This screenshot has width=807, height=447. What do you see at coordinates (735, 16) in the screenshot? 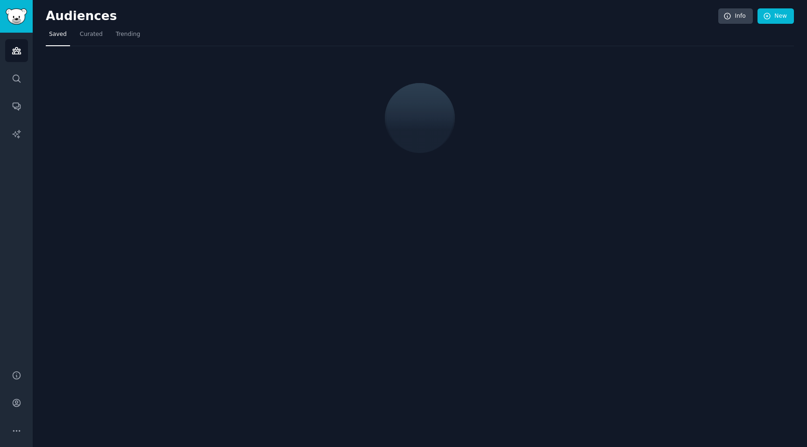
I see `a: Info` at bounding box center [735, 16].